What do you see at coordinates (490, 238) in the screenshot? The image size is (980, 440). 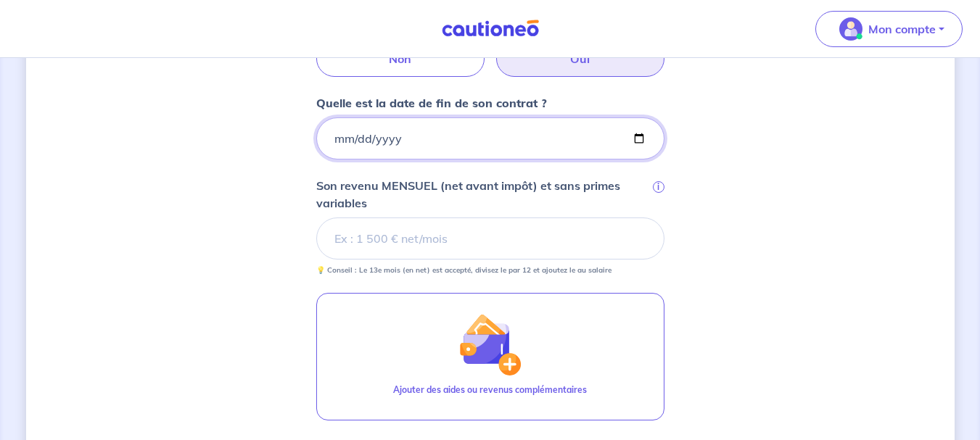 I see `input: Ex : 1 500 € net/mois` at bounding box center [490, 238].